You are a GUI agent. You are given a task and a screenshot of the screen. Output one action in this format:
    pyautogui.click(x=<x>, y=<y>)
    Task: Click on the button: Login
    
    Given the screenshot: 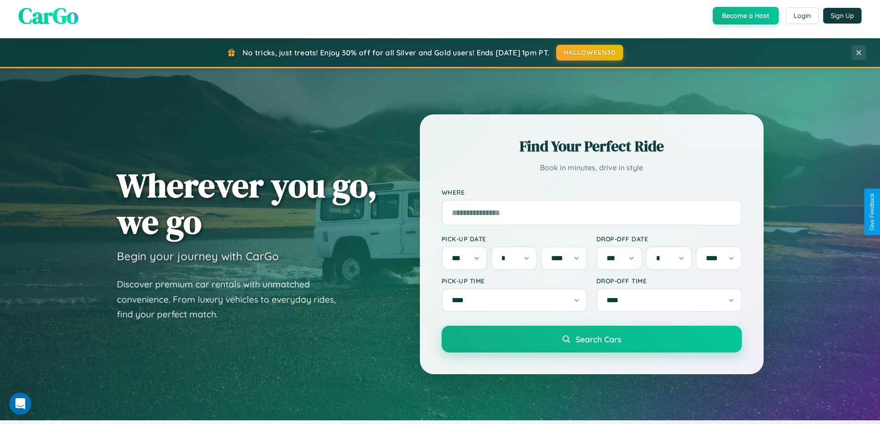 What is the action you would take?
    pyautogui.click(x=802, y=16)
    